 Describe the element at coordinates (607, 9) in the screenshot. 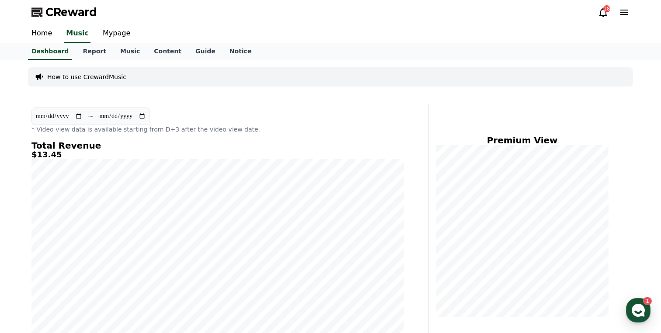

I see `div: 18` at that location.